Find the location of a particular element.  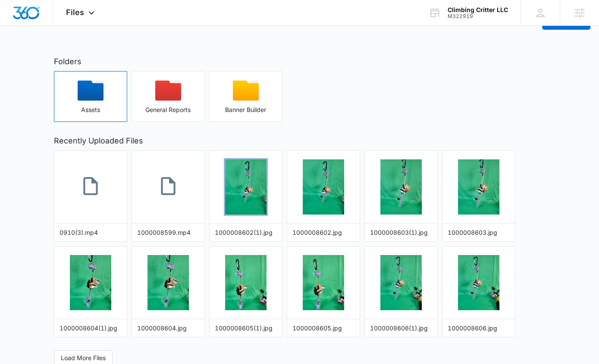

h2: Recently Uploaded Files is located at coordinates (300, 141).